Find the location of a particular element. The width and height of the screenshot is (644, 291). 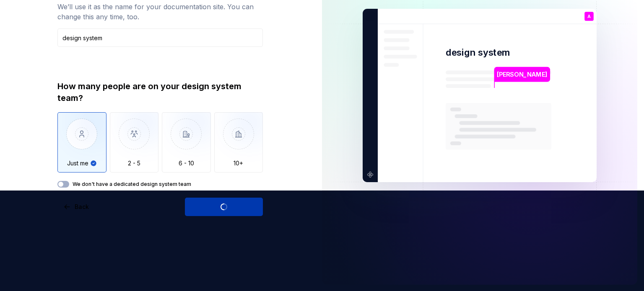

div: We’ll use it as the name for your documentation site. You can change this any time, too. is located at coordinates (160, 12).